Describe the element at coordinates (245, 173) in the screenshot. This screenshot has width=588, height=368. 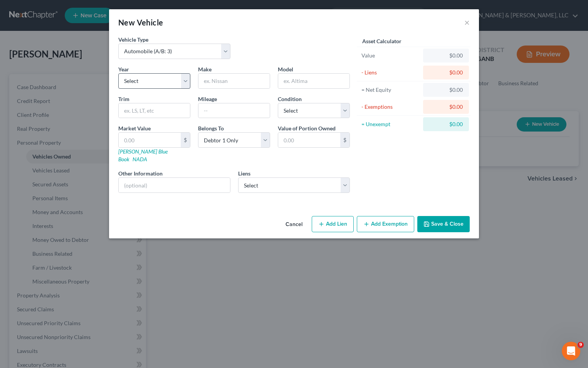
I see `label: Liens` at that location.